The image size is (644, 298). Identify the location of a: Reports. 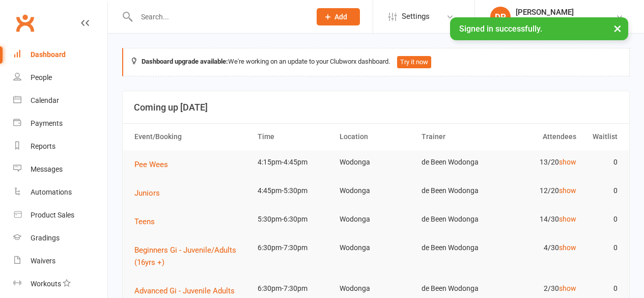
(60, 146).